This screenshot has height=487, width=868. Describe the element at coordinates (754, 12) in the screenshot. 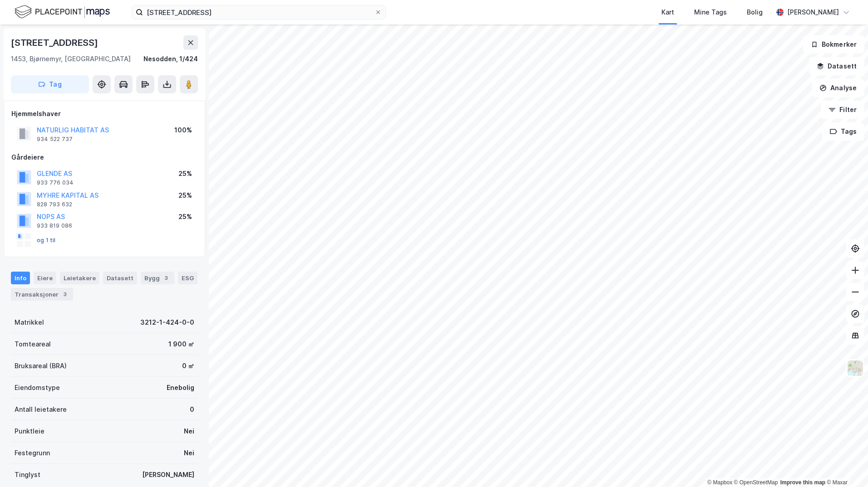

I see `div: Bolig` at that location.